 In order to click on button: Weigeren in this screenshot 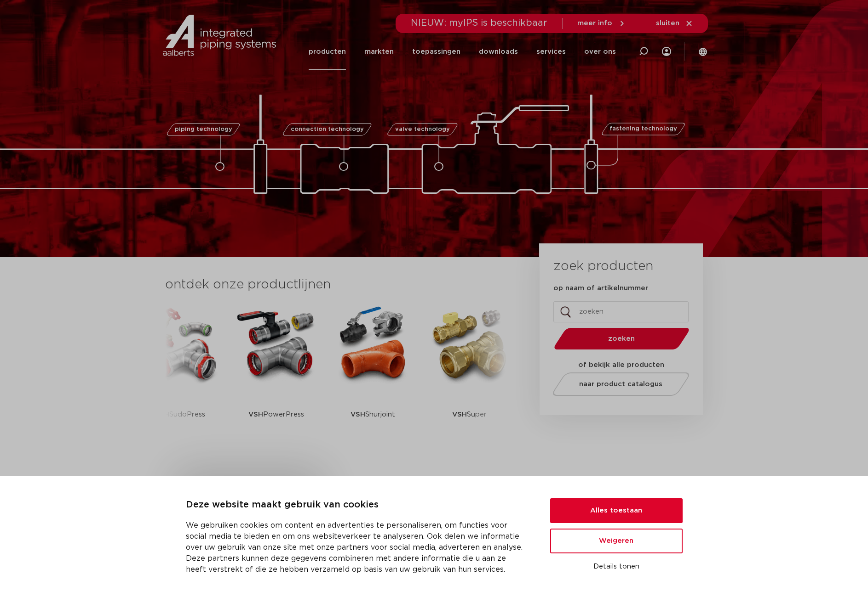, I will do `click(617, 541)`.